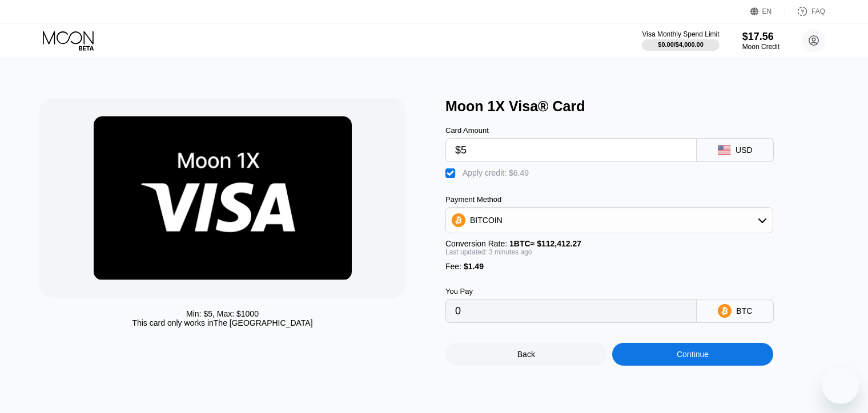 Image resolution: width=868 pixels, height=413 pixels. What do you see at coordinates (692, 355) in the screenshot?
I see `div: Continue` at bounding box center [692, 355].